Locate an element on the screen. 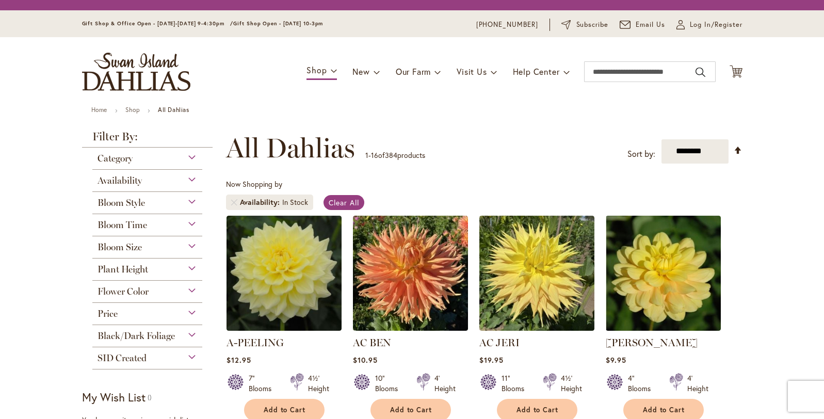 The image size is (824, 419). span: Visit Us is located at coordinates (472, 71).